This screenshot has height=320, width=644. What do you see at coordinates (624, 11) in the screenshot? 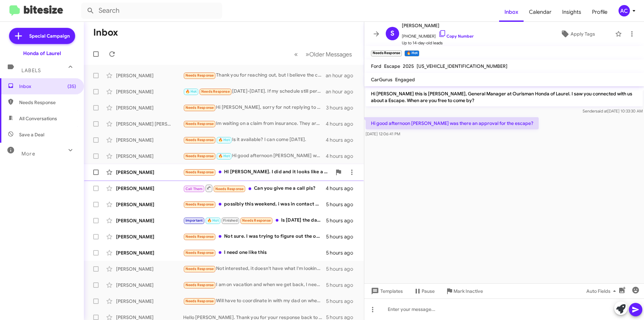
I see `div: AC` at bounding box center [624, 11].